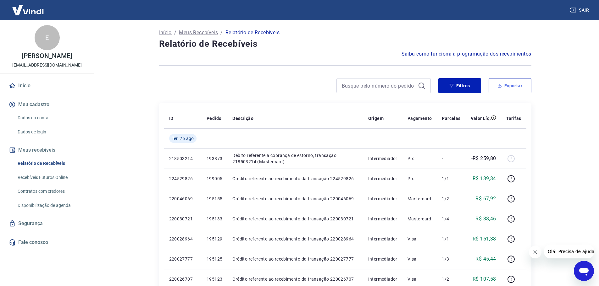 The height and width of the screenshot is (286, 599). I want to click on p: R$ 67,92, so click(486, 199).